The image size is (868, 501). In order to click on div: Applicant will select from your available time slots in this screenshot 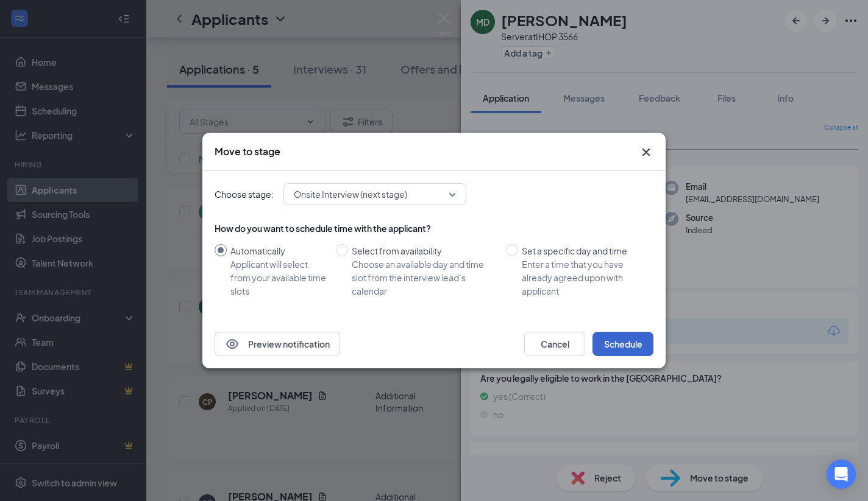, I will do `click(278, 278)`.